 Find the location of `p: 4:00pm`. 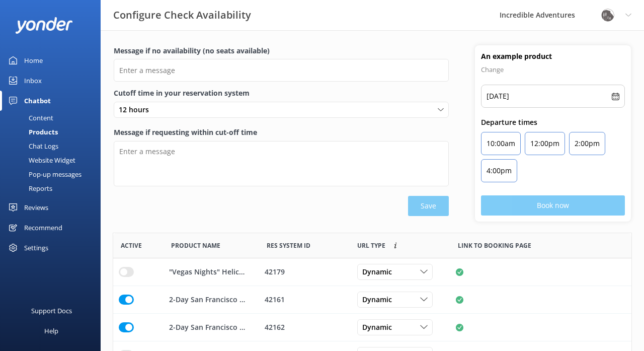

p: 4:00pm is located at coordinates (499, 171).